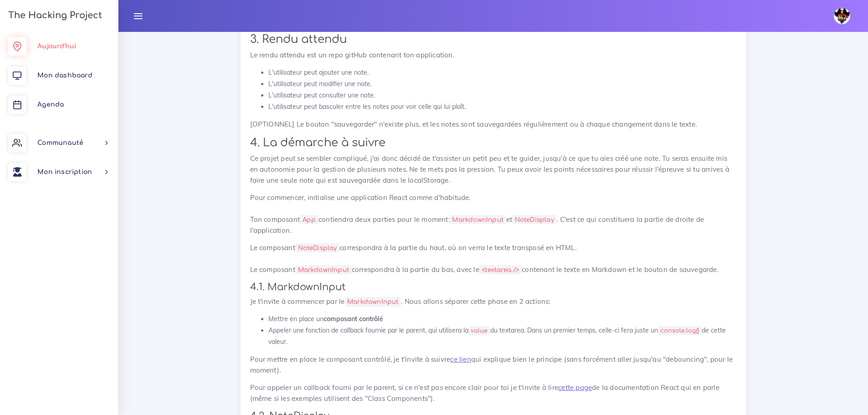 This screenshot has width=868, height=415. Describe the element at coordinates (493, 169) in the screenshot. I see `p: Ce projet peut se sembler compliqué, j'ai donc décidé de t'assister un petit peu et te guider, ju...` at that location.